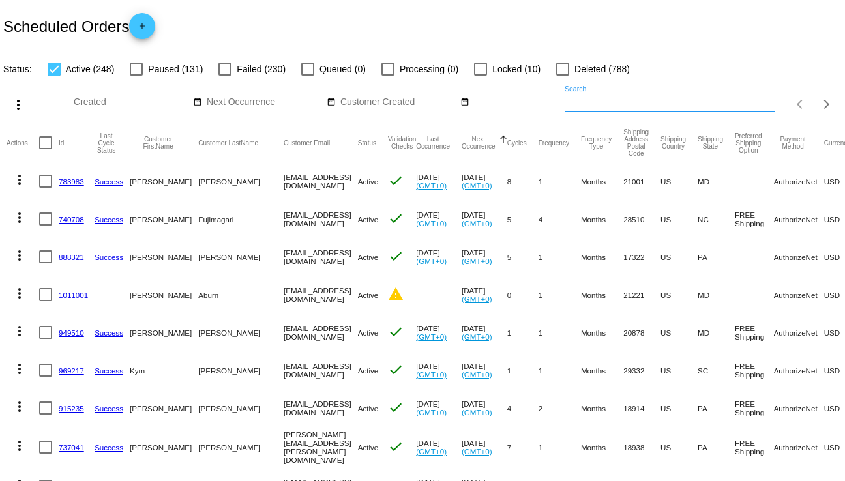 The image size is (845, 481). I want to click on span: Queued (0), so click(342, 69).